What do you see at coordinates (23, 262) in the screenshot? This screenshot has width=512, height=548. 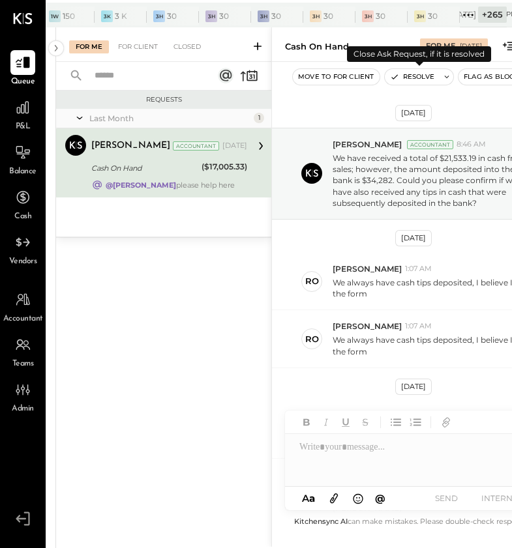 I see `span: Vendors` at bounding box center [23, 262].